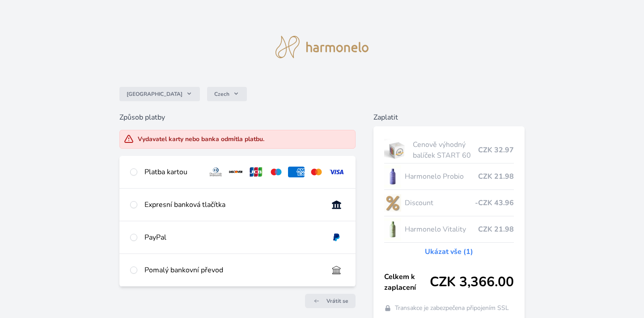 The image size is (644, 318). I want to click on div: Vydavatel karty nebo banka odmítla platbu., so click(201, 139).